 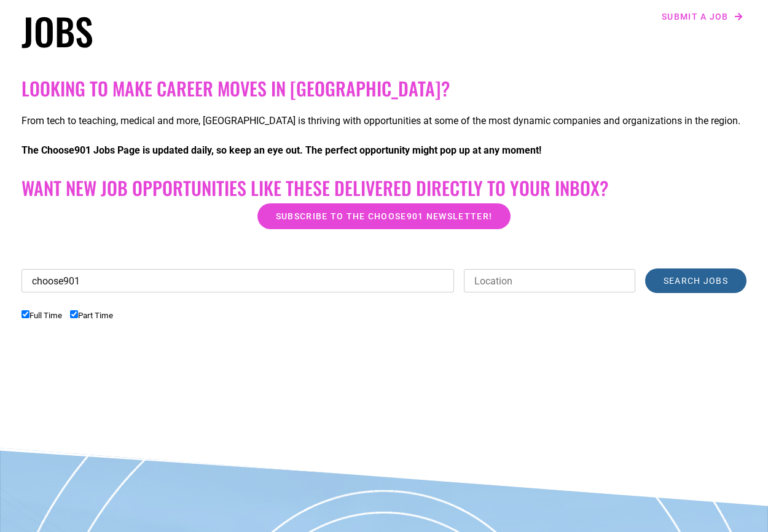 What do you see at coordinates (200, 31) in the screenshot?
I see `h1: Jobs` at bounding box center [200, 31].